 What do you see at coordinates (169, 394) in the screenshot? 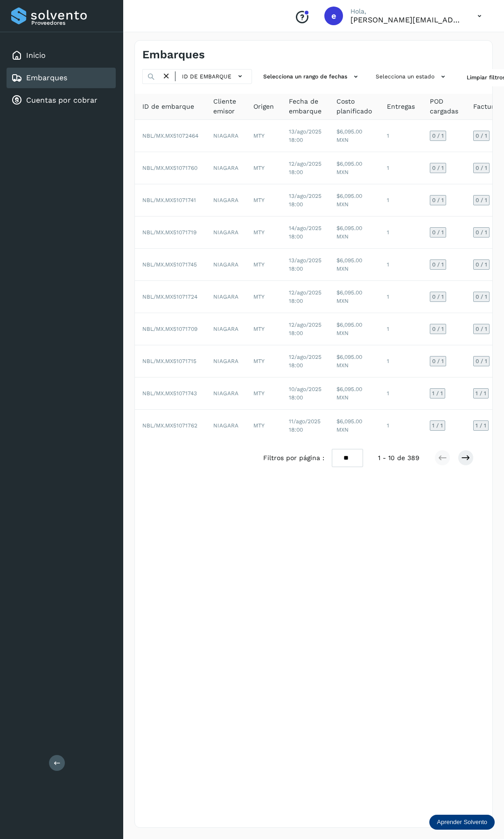
I see `span: NBL/MX.MX51071743` at bounding box center [169, 394].